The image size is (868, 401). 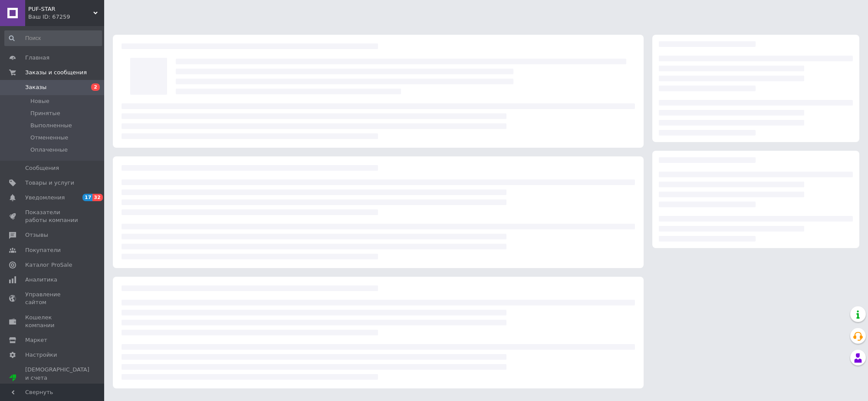 What do you see at coordinates (97, 197) in the screenshot?
I see `span: 32` at bounding box center [97, 197].